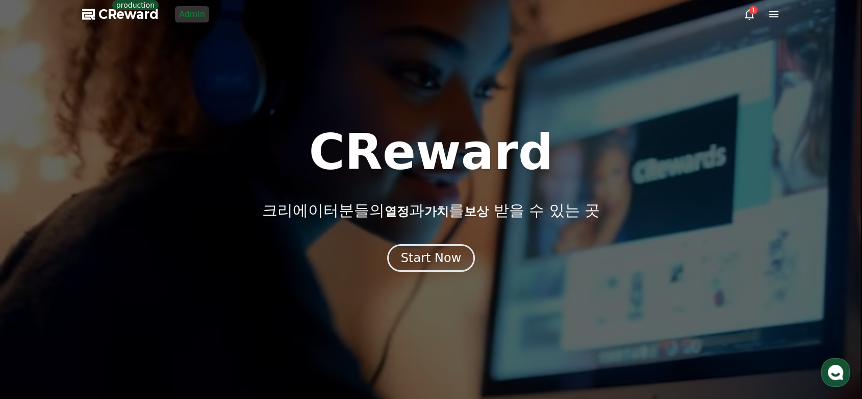 The height and width of the screenshot is (399, 862). Describe the element at coordinates (397, 211) in the screenshot. I see `span: 열정` at that location.